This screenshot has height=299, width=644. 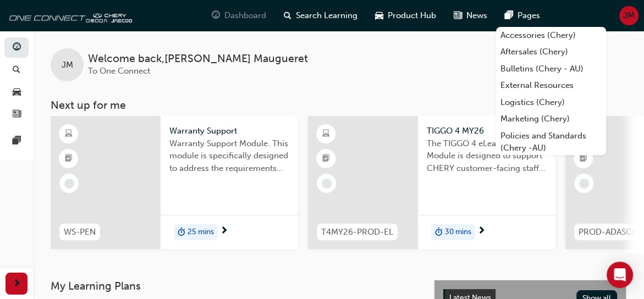 What do you see at coordinates (620, 275) in the screenshot?
I see `div: Open Intercom Messenger` at bounding box center [620, 275].